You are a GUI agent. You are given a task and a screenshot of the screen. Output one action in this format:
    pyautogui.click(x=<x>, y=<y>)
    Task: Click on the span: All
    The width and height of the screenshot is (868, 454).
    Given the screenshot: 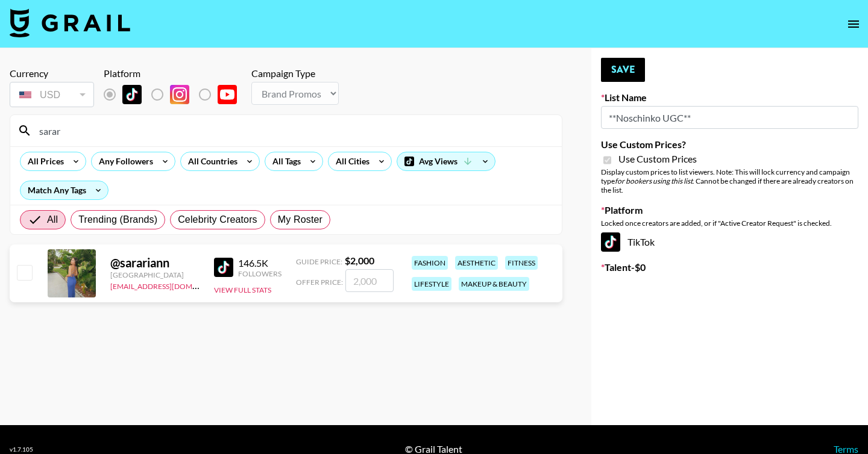 What is the action you would take?
    pyautogui.click(x=53, y=220)
    